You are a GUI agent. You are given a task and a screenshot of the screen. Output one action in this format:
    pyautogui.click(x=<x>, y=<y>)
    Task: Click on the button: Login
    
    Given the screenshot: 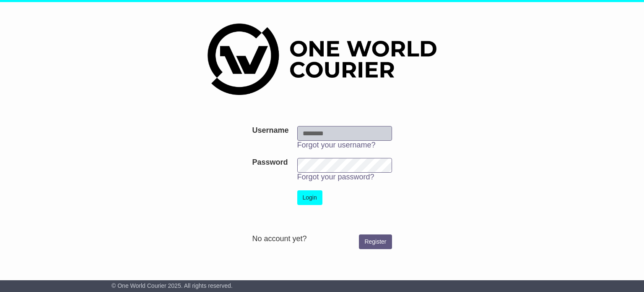 What is the action you would take?
    pyautogui.click(x=310, y=197)
    